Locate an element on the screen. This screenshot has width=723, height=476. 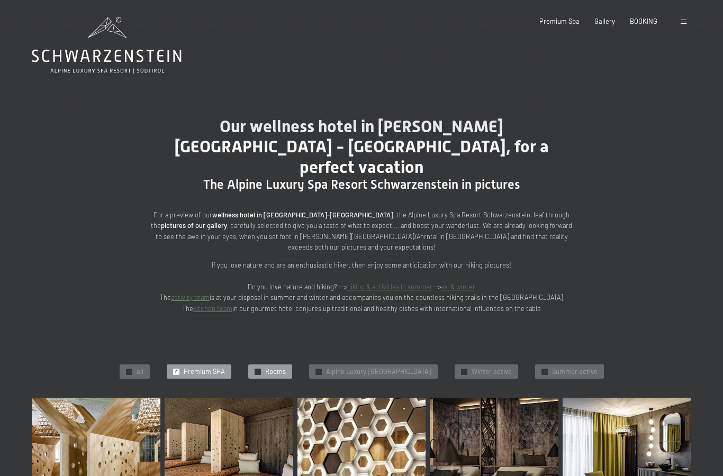
span: all is located at coordinates (140, 372).